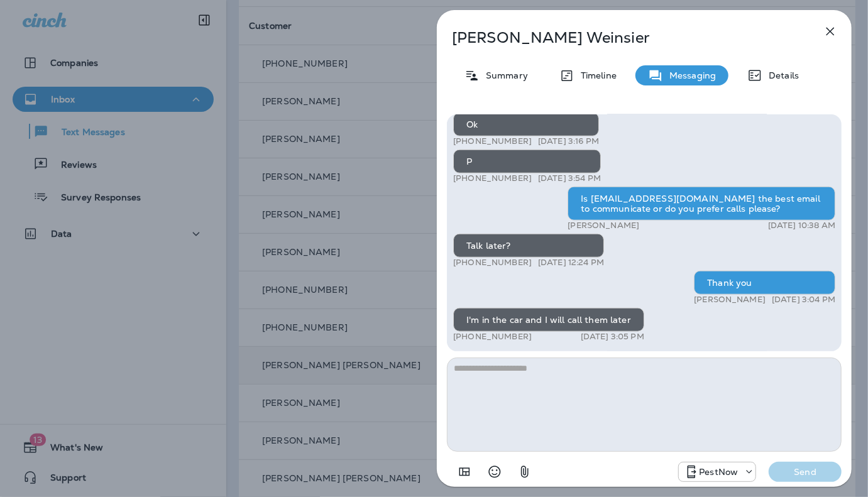  What do you see at coordinates (717, 472) in the screenshot?
I see `div: +1 (703) 691-5149` at bounding box center [717, 472].